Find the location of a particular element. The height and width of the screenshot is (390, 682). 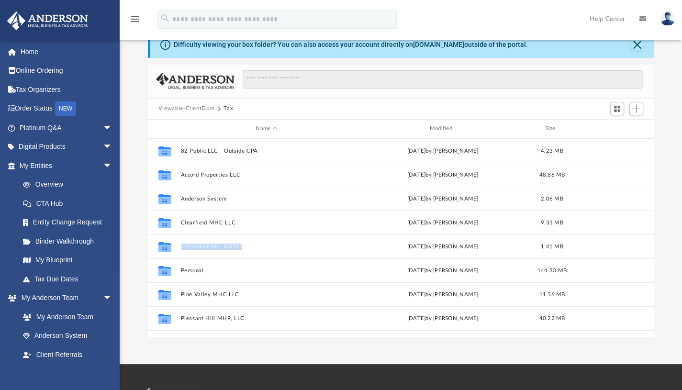

span: 1.41 MB is located at coordinates (552, 246).